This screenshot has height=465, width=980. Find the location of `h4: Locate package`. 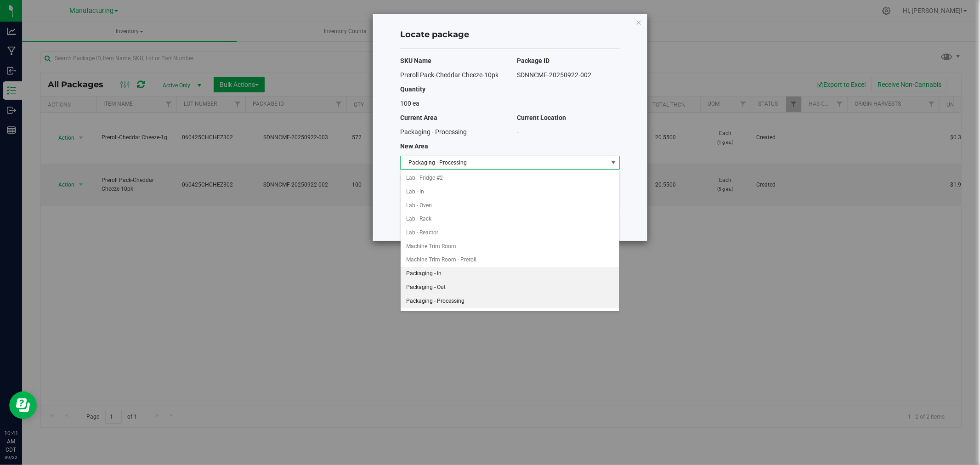

h4: Locate package is located at coordinates (510, 35).